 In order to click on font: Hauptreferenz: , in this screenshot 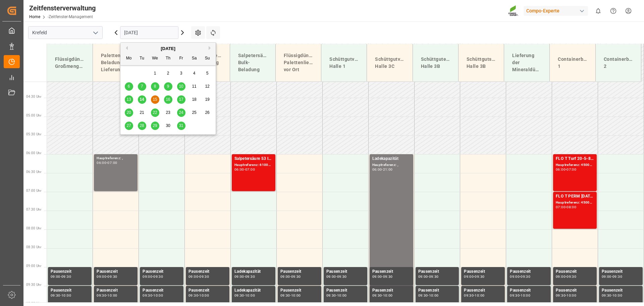, I will do `click(385, 164)`.